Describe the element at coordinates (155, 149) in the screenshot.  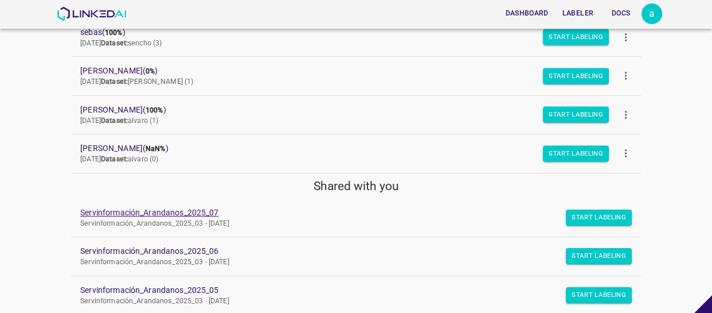
I see `b: NaN%` at that location.